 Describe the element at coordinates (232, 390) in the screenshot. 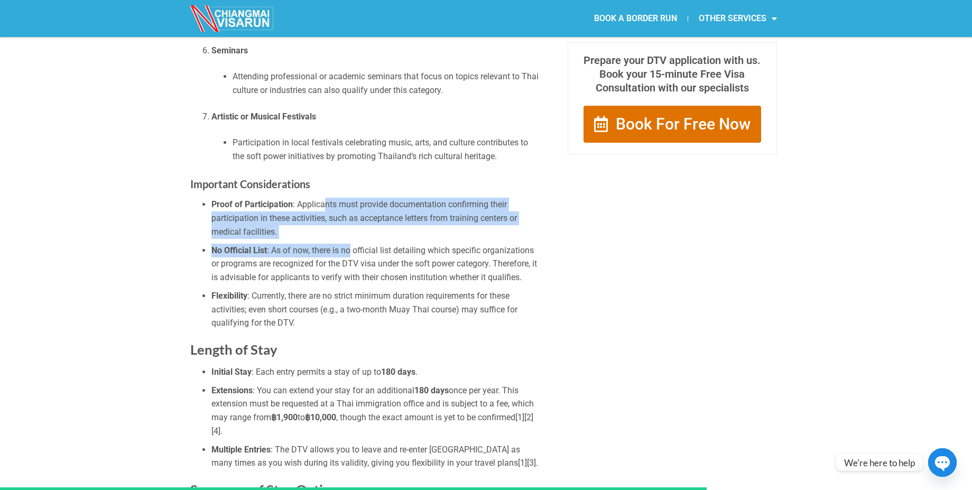

I see `strong: Extensions` at that location.